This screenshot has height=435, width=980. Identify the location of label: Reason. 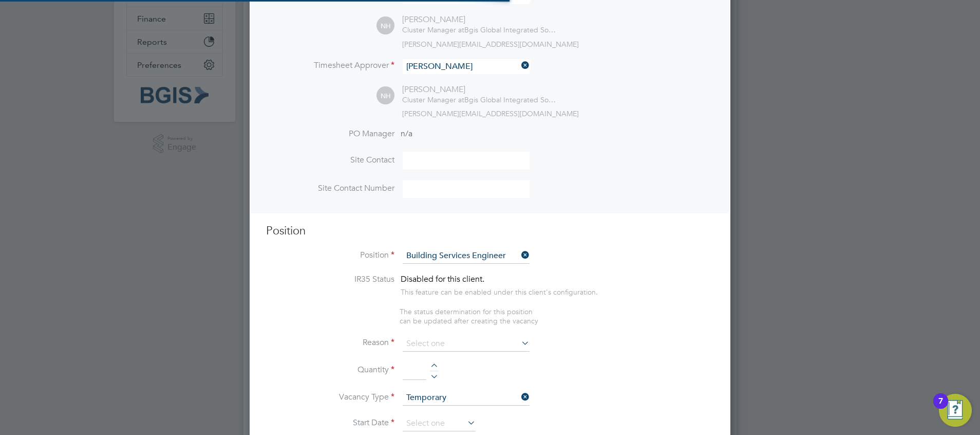
(331, 343).